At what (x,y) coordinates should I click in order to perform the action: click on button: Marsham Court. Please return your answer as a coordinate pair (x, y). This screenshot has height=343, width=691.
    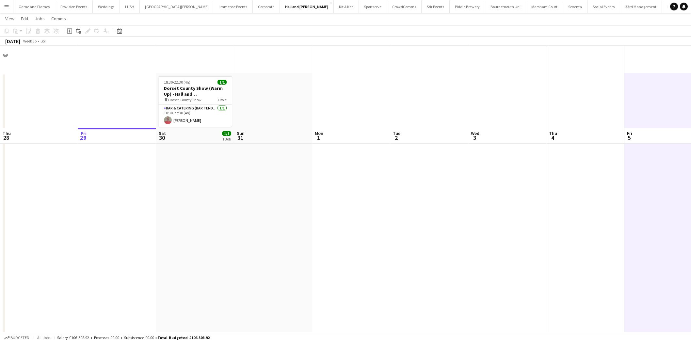
    Looking at the image, I should click on (544, 7).